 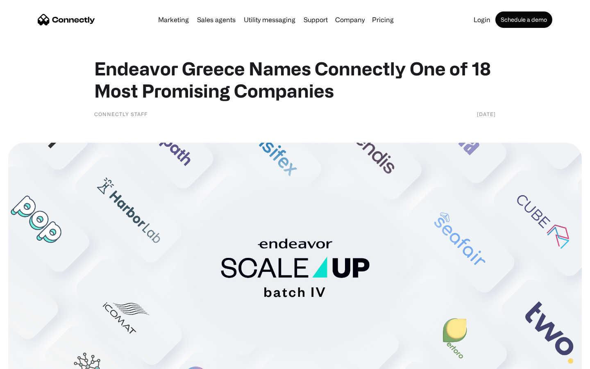 I want to click on a: Sales agents, so click(x=216, y=20).